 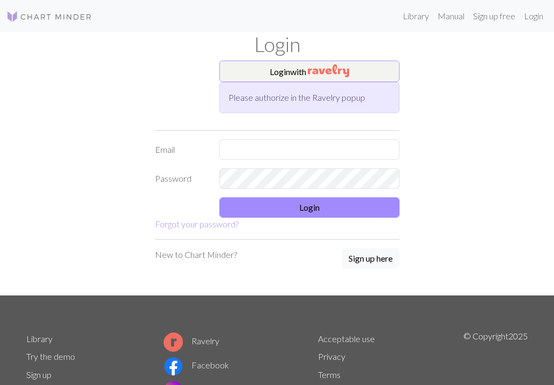 I want to click on a: Ravelry, so click(x=191, y=341).